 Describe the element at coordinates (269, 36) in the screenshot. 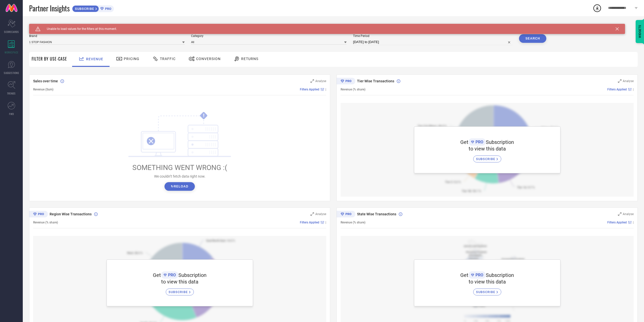

I see `span: Category` at that location.